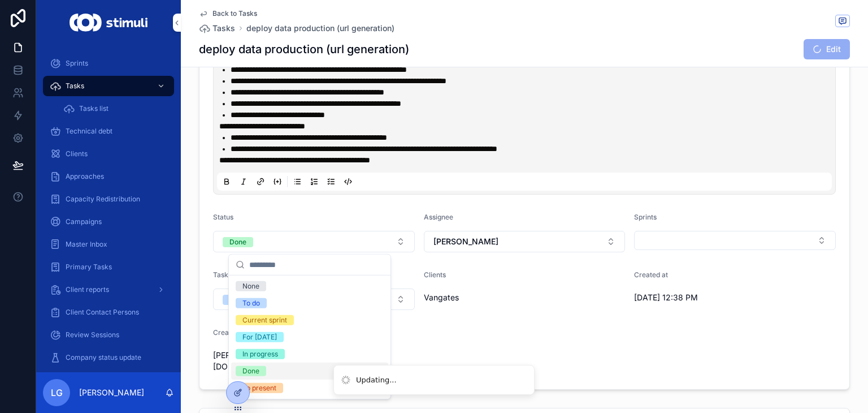 This screenshot has width=868, height=413. What do you see at coordinates (260, 388) in the screenshot?
I see `div: To present` at bounding box center [260, 388].